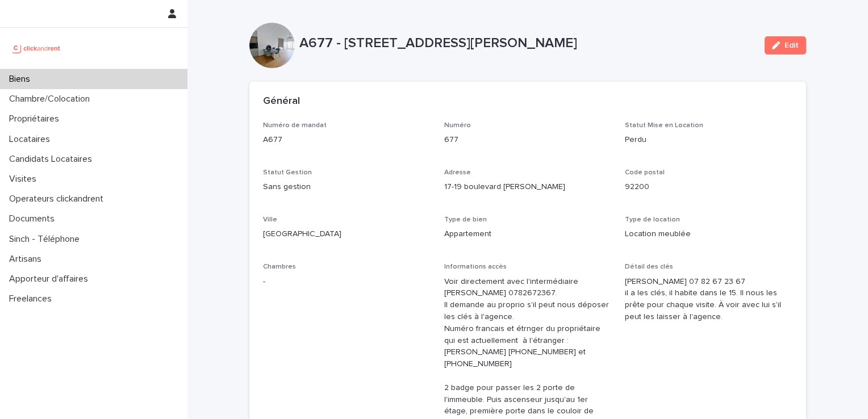 This screenshot has width=868, height=419. I want to click on p: Perdu, so click(709, 140).